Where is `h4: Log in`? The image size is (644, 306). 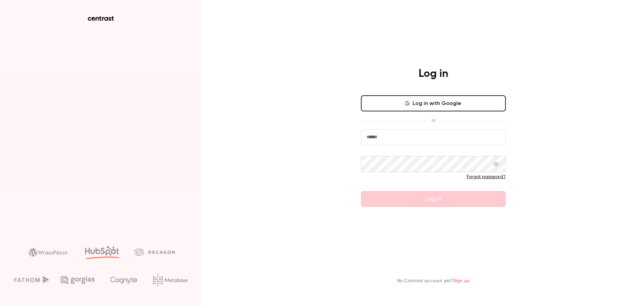
h4: Log in is located at coordinates (433, 74).